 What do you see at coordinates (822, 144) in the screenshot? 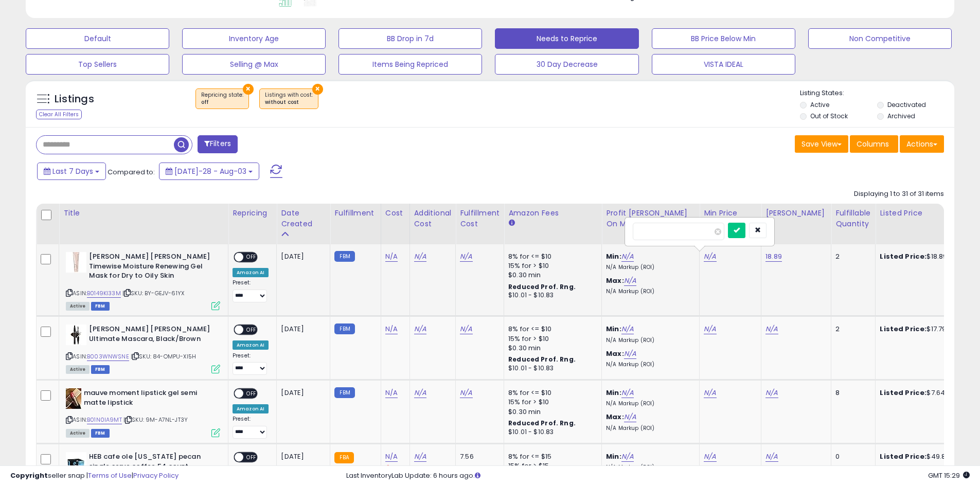
I see `button: Save View` at bounding box center [822, 144].